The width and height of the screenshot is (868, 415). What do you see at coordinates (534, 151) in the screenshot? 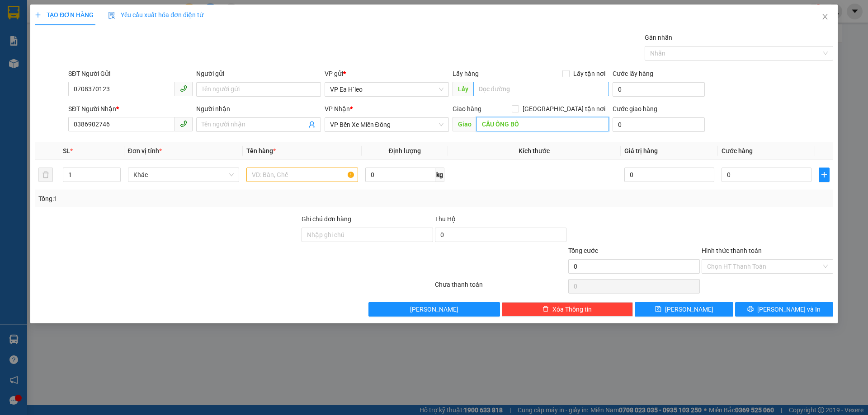
I see `span: Kích thước` at bounding box center [534, 151].